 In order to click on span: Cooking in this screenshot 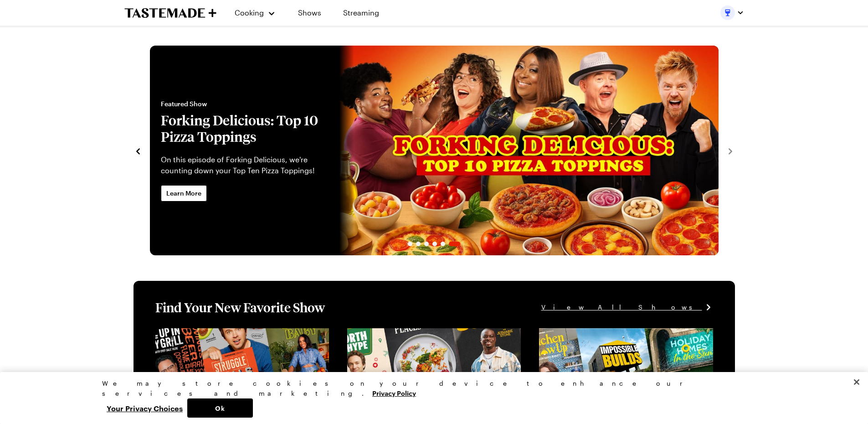, I will do `click(250, 12)`.